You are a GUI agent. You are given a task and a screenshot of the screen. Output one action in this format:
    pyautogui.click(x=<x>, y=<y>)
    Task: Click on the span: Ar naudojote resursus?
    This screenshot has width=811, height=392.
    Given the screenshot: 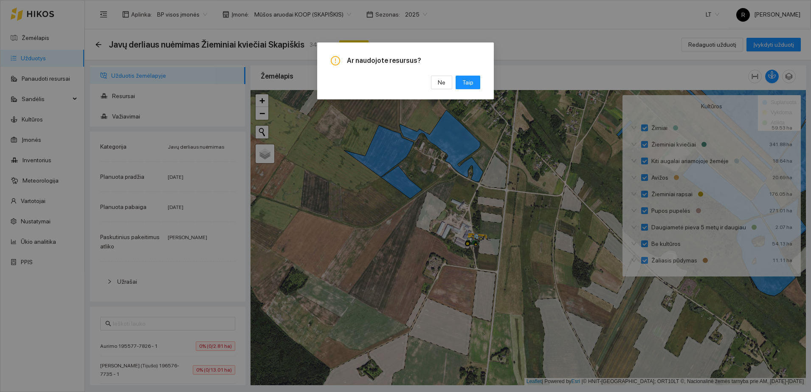 What is the action you would take?
    pyautogui.click(x=414, y=61)
    